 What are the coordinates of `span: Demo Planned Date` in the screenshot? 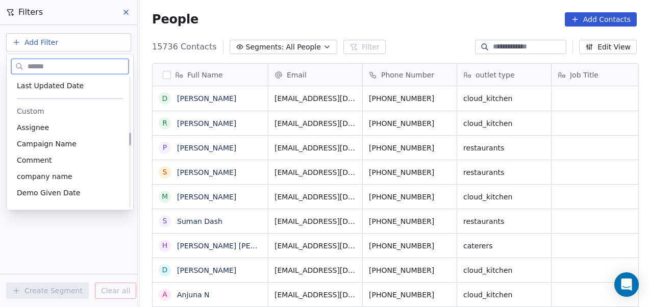 It's located at (53, 209).